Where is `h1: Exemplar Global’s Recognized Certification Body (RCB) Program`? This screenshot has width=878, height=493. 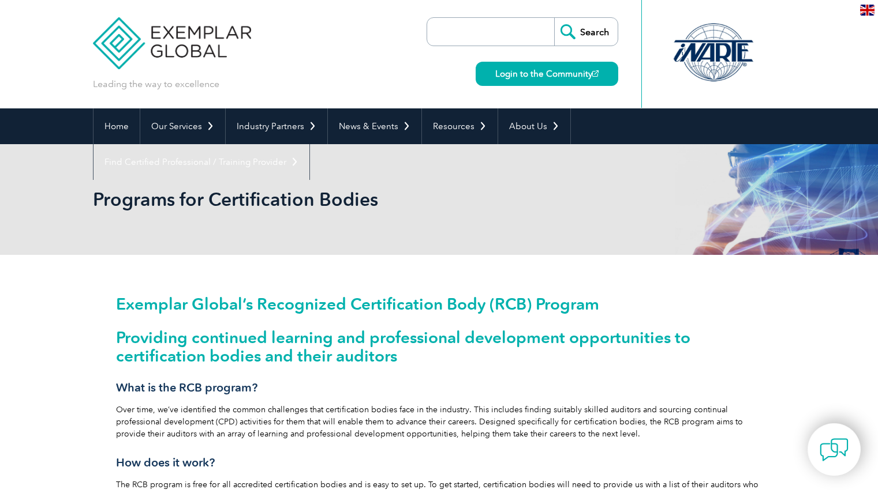
h1: Exemplar Global’s Recognized Certification Body (RCB) Program is located at coordinates (439, 304).